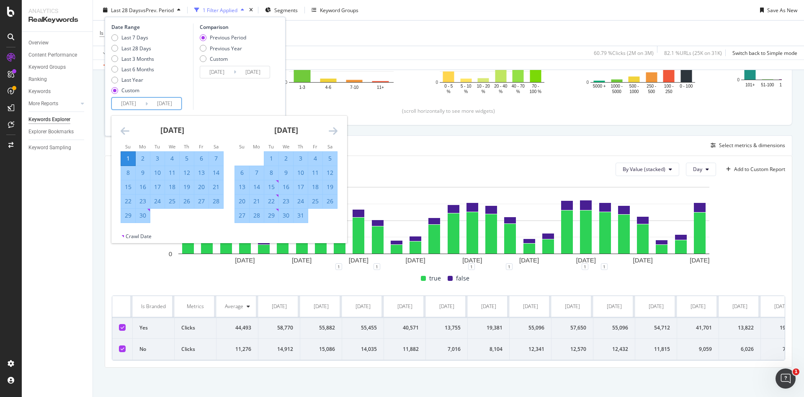 The image size is (804, 397). I want to click on td: Selected. Tuesday, June 24, 2025, so click(158, 201).